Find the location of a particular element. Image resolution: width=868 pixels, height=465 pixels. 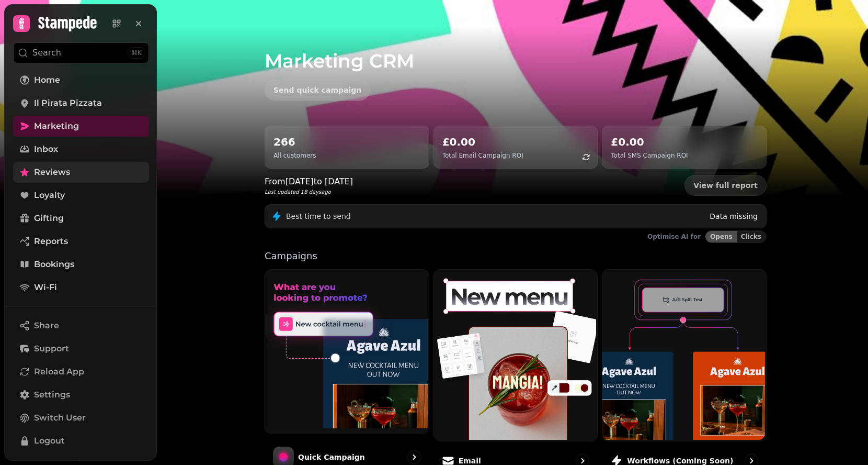

a: Gifting is located at coordinates (81, 218).